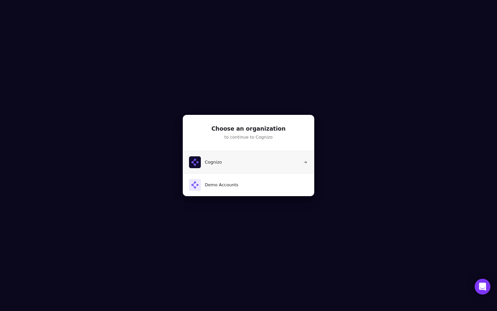 Image resolution: width=497 pixels, height=311 pixels. I want to click on button: Cognizo's logoCognizo, so click(249, 162).